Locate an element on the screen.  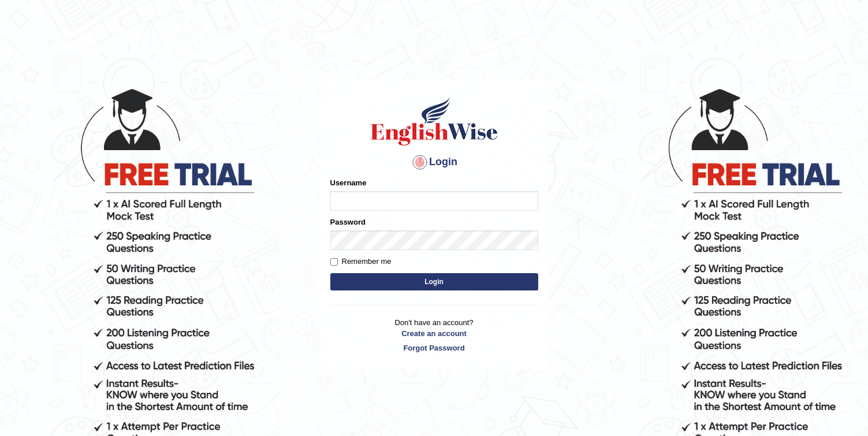
label: Username is located at coordinates (348, 183).